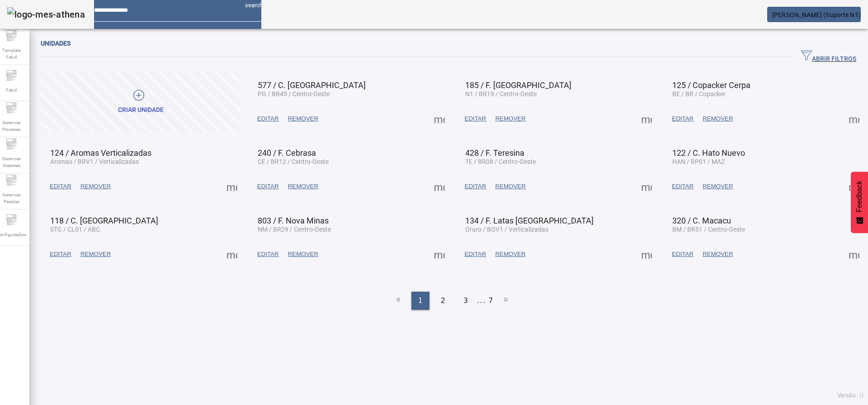 This screenshot has width=868, height=405. I want to click on span: 3, so click(466, 301).